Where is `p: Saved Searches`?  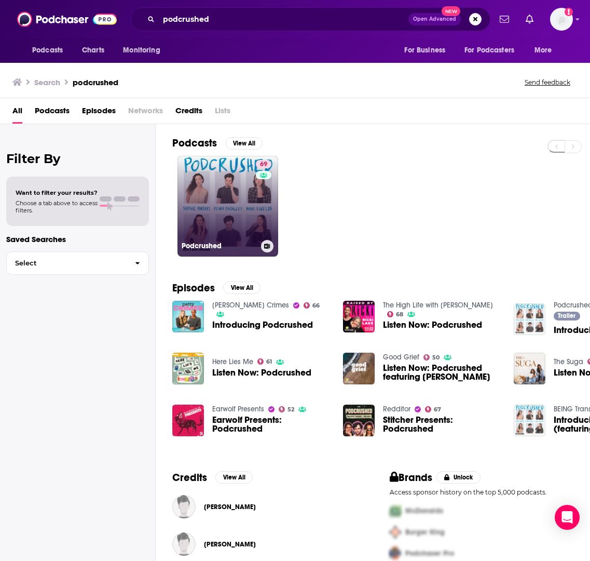
p: Saved Searches is located at coordinates (77, 239).